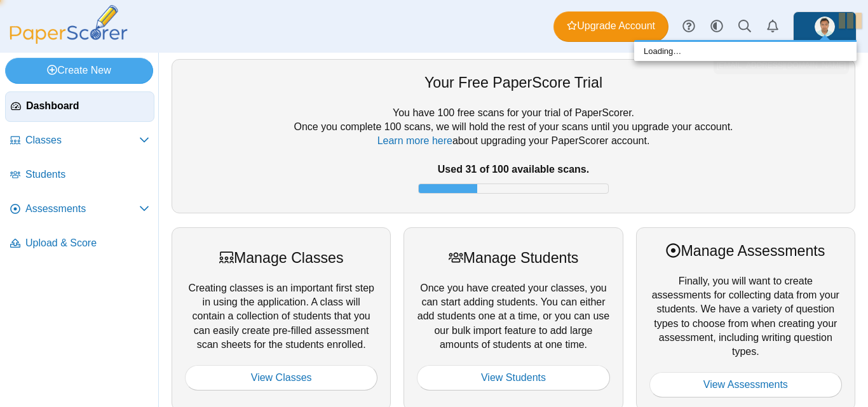  What do you see at coordinates (82, 141) in the screenshot?
I see `span: Classes` at bounding box center [82, 141].